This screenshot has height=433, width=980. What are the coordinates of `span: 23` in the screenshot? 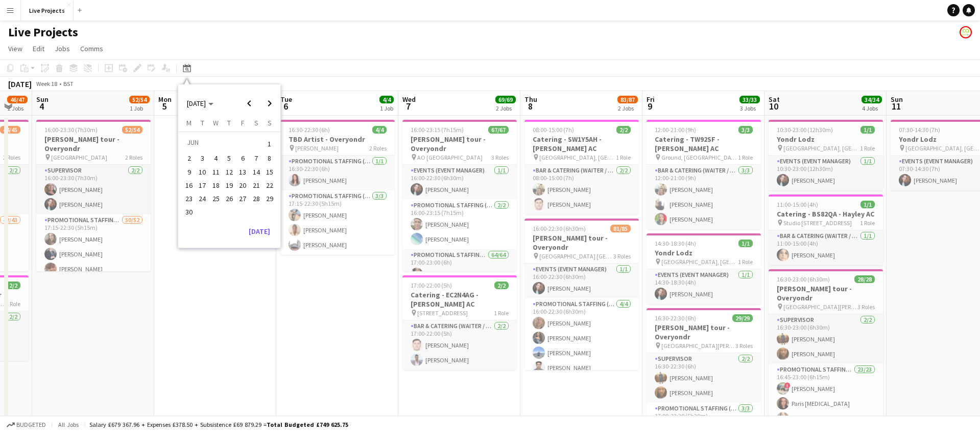 It's located at (189, 198).